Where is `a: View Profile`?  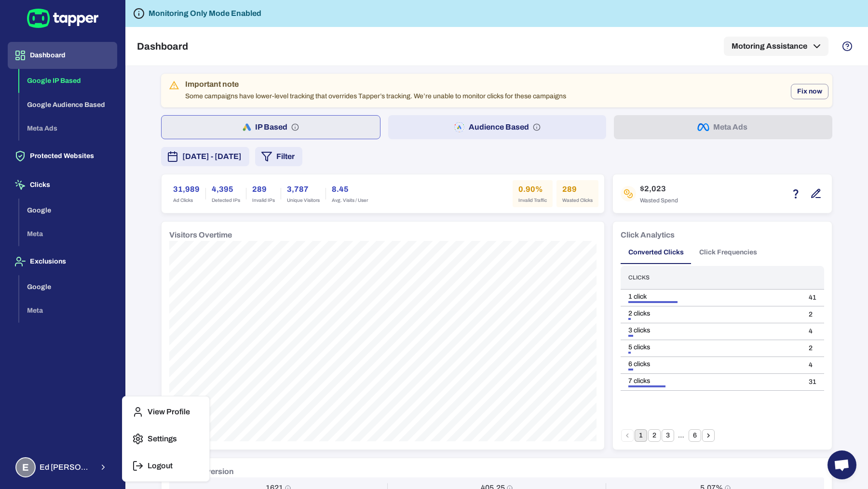 a: View Profile is located at coordinates (166, 412).